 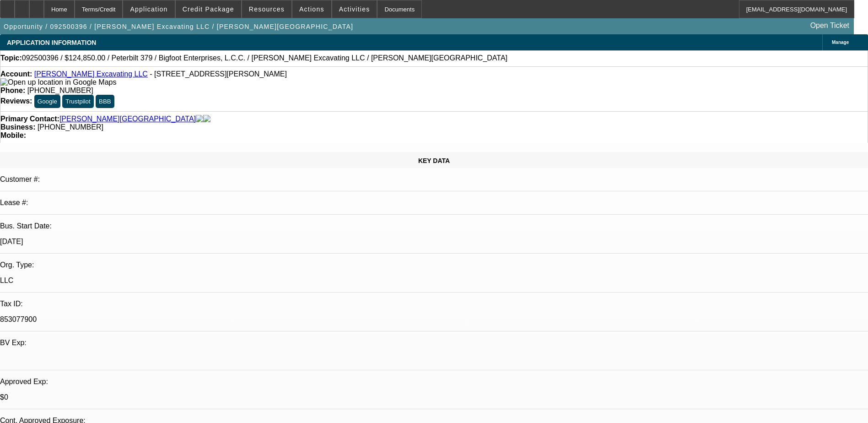 What do you see at coordinates (267, 9) in the screenshot?
I see `span: Resources` at bounding box center [267, 9].